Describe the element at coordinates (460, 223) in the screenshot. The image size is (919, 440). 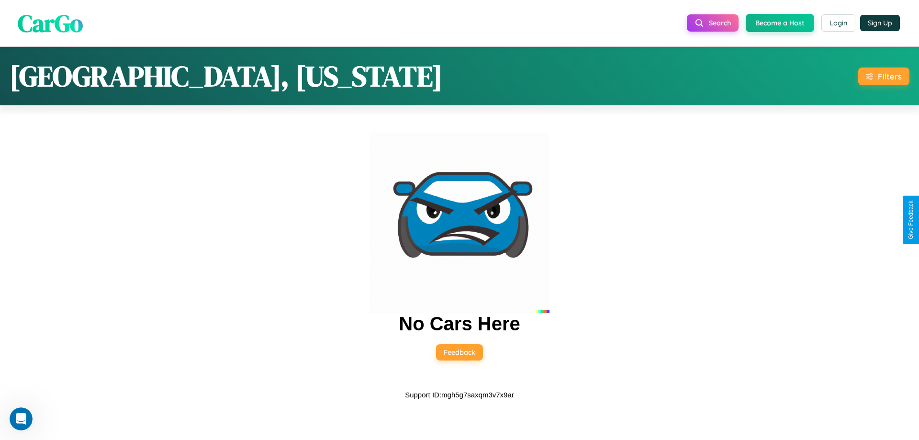
I see `img: car` at that location.